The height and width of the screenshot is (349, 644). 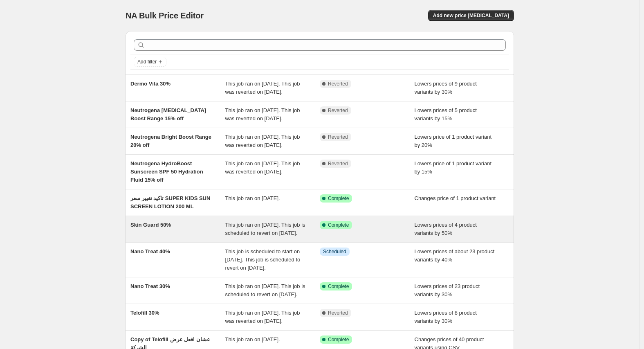 What do you see at coordinates (446, 114) in the screenshot?
I see `span: Lowers prices of 5 product variants by 15%` at bounding box center [446, 114].